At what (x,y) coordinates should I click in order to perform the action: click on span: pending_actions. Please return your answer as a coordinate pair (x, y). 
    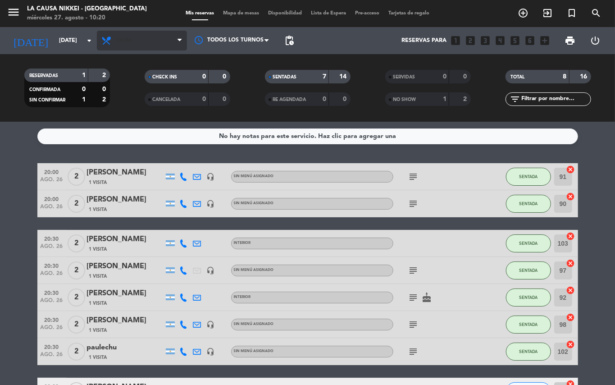
    Looking at the image, I should click on (289, 41).